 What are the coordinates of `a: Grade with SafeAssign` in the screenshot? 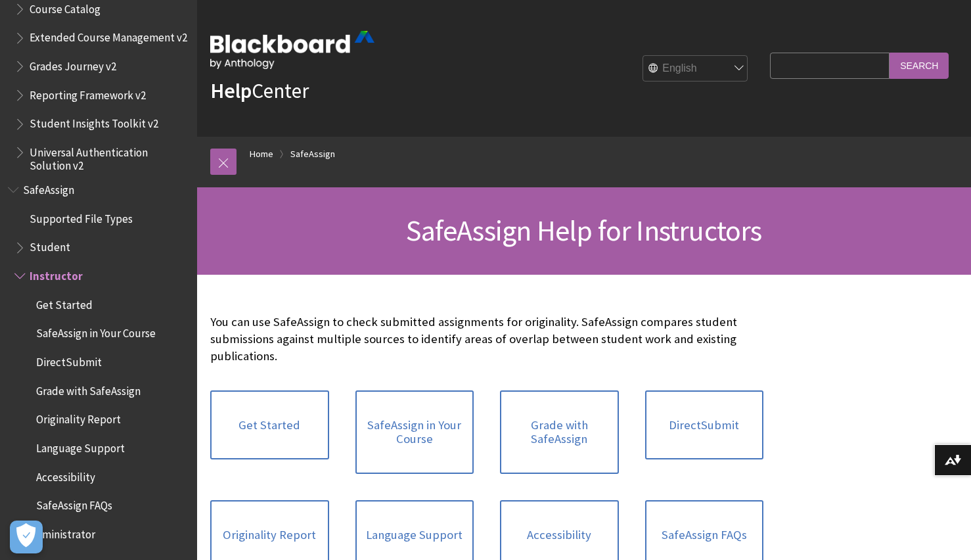 It's located at (559, 432).